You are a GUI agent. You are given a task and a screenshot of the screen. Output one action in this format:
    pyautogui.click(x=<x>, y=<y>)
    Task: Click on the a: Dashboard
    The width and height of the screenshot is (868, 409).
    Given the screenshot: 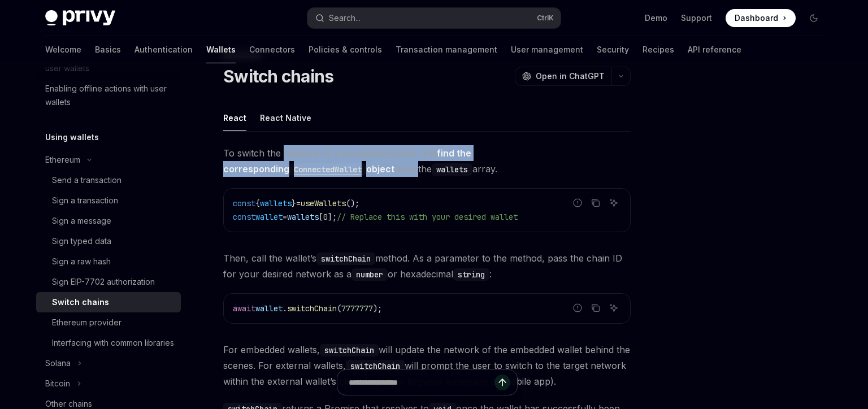 What is the action you would take?
    pyautogui.click(x=760, y=18)
    